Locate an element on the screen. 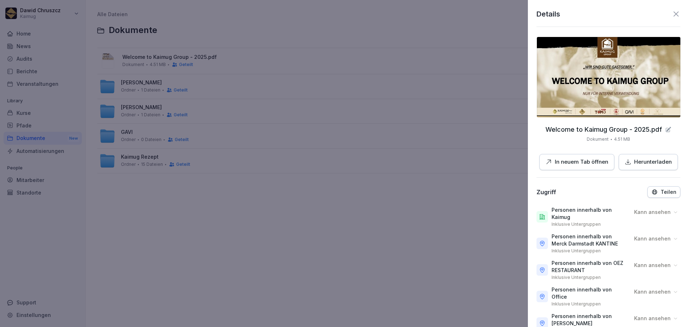  p: Teilen is located at coordinates (669, 192).